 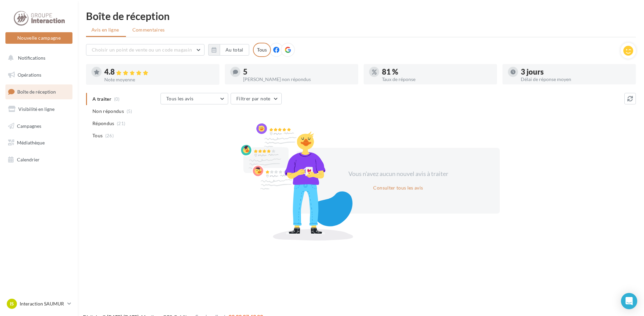 What do you see at coordinates (576, 72) in the screenshot?
I see `div: 3 jours` at bounding box center [576, 72].